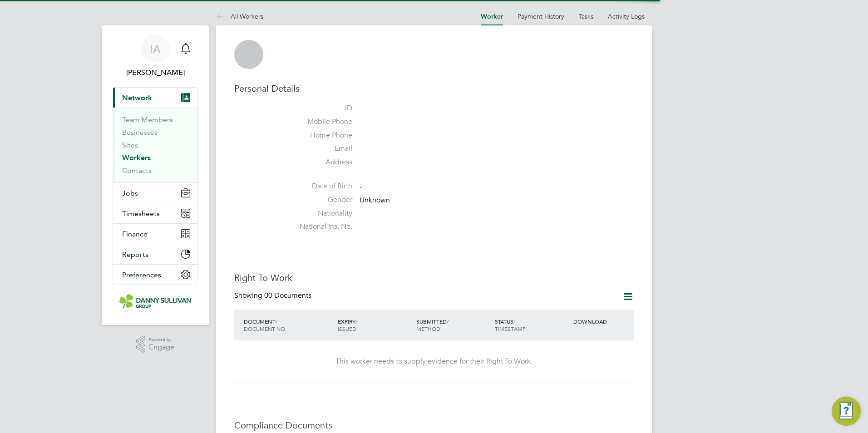 The image size is (868, 433). Describe the element at coordinates (428, 328) in the screenshot. I see `span: METHOD` at that location.